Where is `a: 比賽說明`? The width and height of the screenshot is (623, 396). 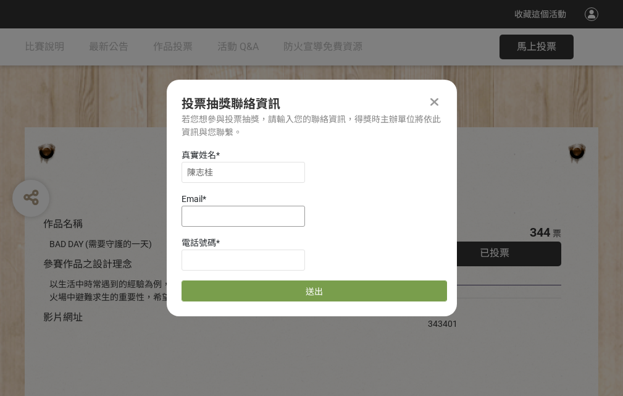 a: 比賽說明 is located at coordinates (44, 47).